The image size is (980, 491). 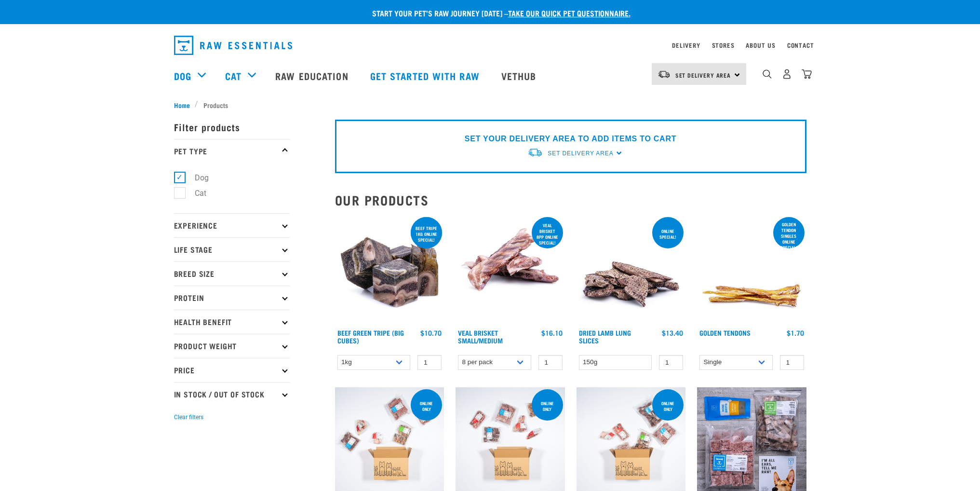 I want to click on img: 1044 Green Tripe Beef, so click(x=389, y=270).